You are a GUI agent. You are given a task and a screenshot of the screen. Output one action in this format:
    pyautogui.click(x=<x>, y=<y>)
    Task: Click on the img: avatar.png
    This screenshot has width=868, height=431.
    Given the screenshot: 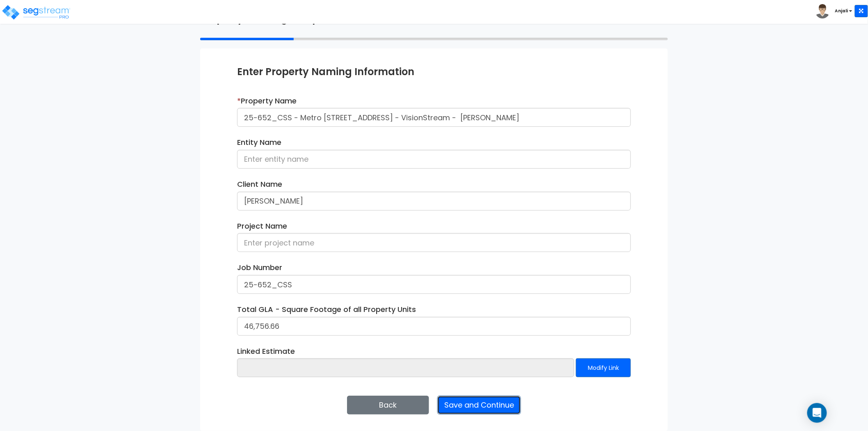 What is the action you would take?
    pyautogui.click(x=823, y=11)
    